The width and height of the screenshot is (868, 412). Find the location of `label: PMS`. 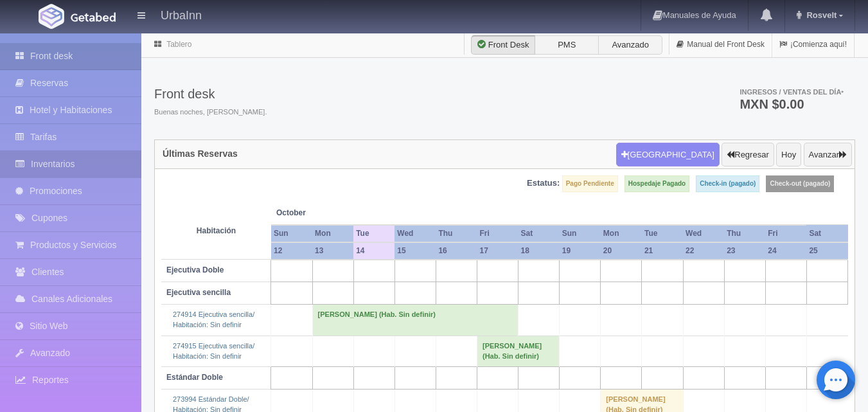

label: PMS is located at coordinates (567, 45).